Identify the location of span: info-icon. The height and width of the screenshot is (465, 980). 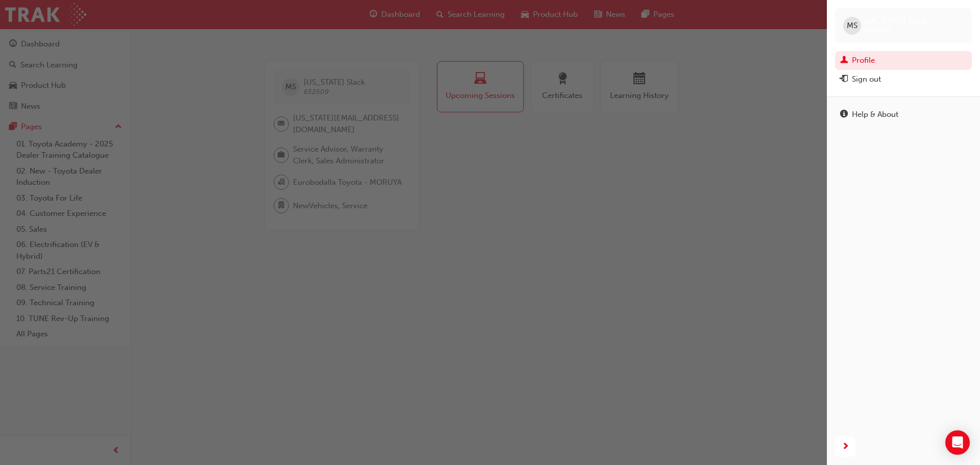
(843, 115).